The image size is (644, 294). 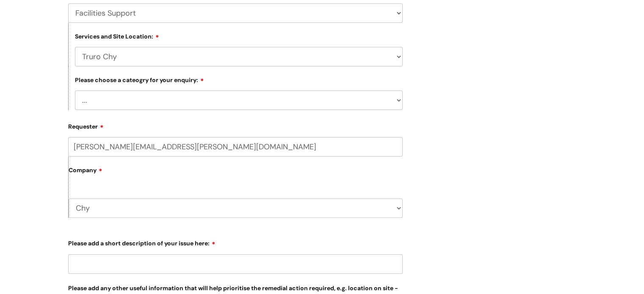 What do you see at coordinates (236, 173) in the screenshot?
I see `label: Company` at bounding box center [236, 173].